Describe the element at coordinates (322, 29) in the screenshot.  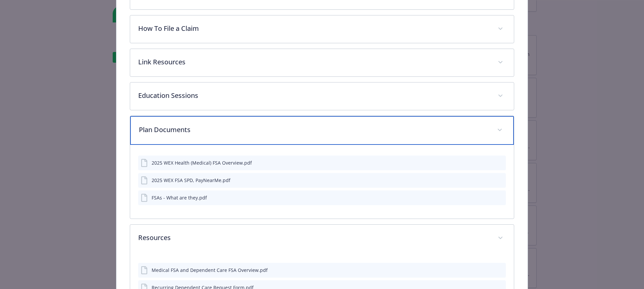
I see `div: How To File a Claim` at that location.